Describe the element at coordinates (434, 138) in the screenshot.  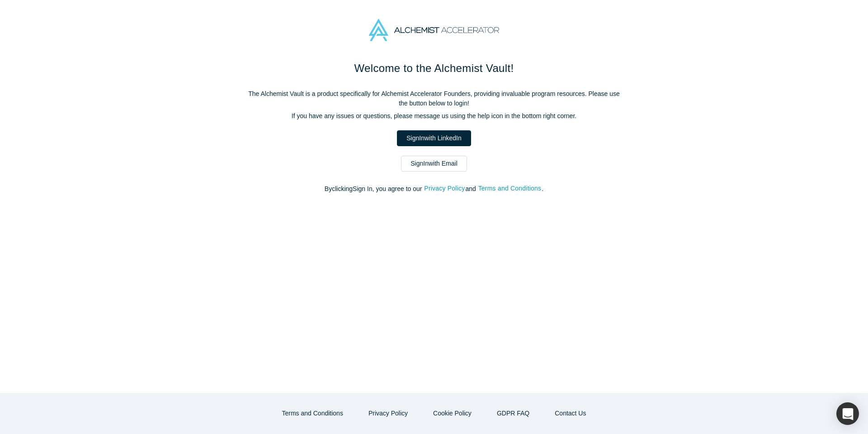
I see `a: SignInwith LinkedIn` at that location.